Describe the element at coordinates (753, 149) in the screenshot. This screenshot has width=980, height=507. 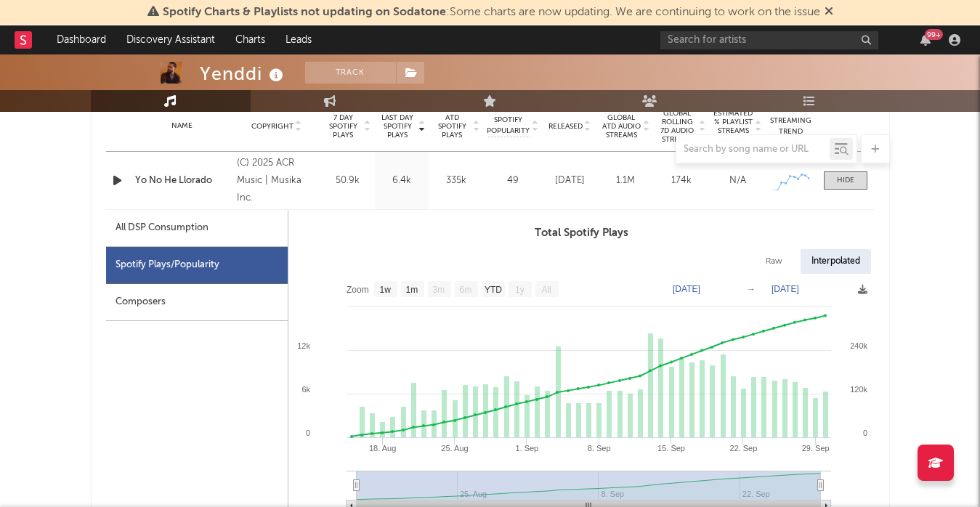
I see `input: Search by song name or URL` at that location.